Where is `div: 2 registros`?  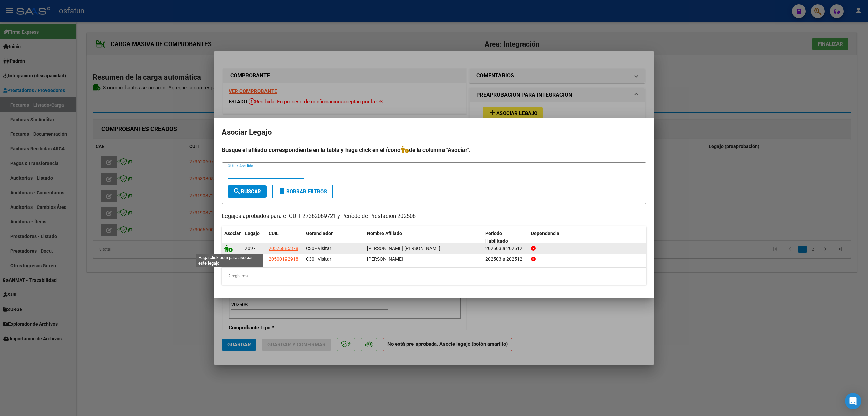
div: 2 registros is located at coordinates (434, 276).